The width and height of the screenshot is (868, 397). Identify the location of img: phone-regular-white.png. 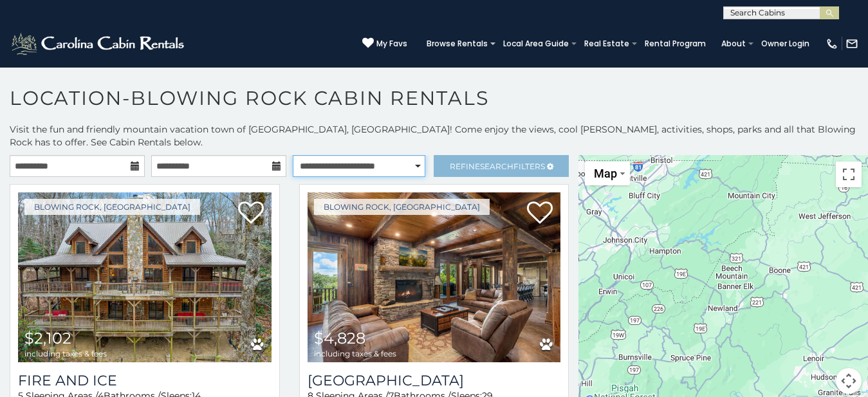
(832, 44).